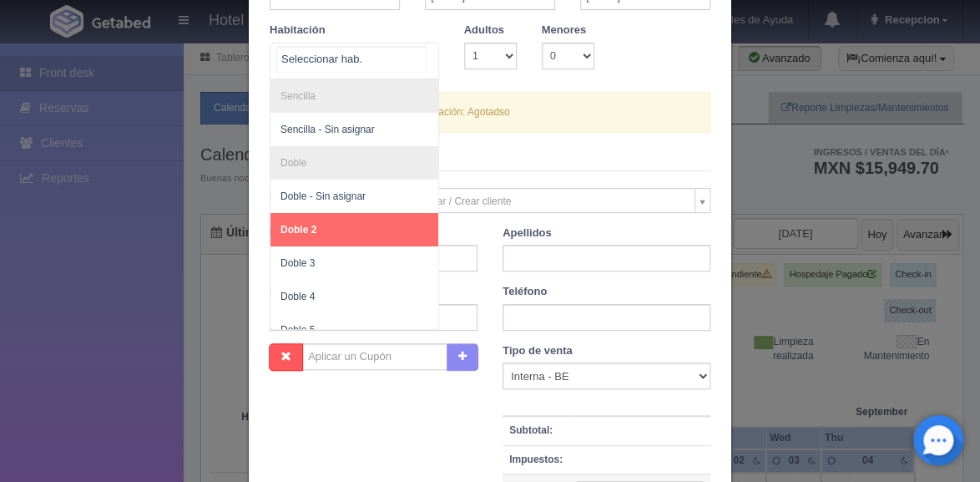 This screenshot has width=980, height=482. I want to click on label: Apellidos, so click(527, 233).